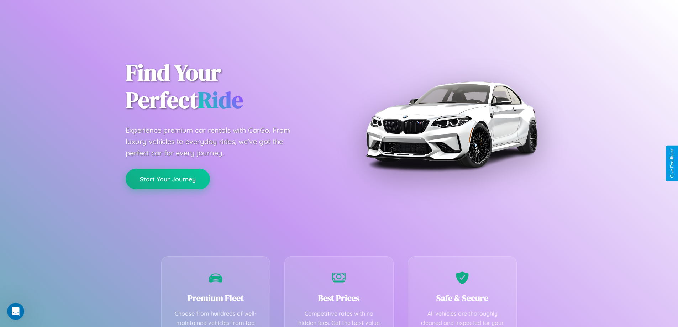  I want to click on img: Premium BMW car rental vehicle, so click(451, 125).